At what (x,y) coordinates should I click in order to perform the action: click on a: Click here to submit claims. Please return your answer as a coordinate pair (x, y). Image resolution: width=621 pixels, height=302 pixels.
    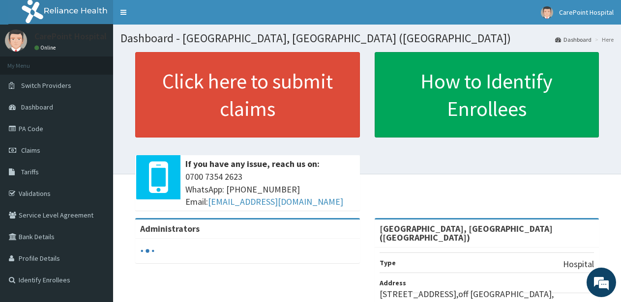
    Looking at the image, I should click on (247, 95).